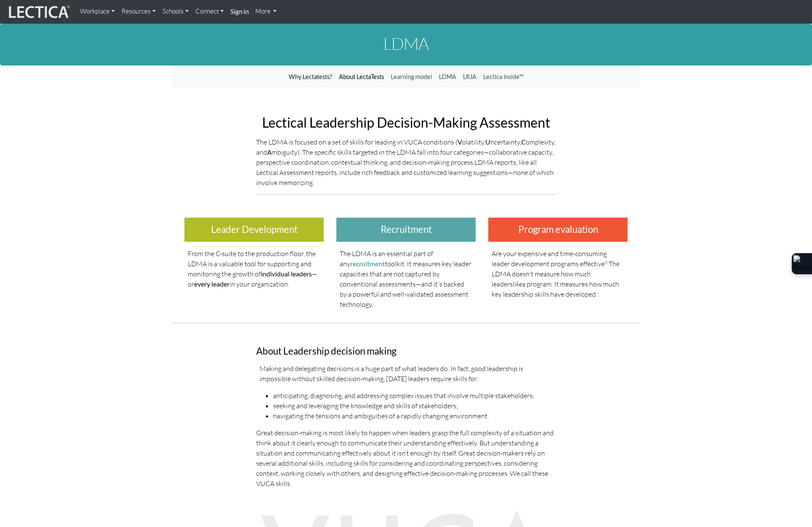 The width and height of the screenshot is (812, 527). I want to click on a: Learning model, so click(411, 77).